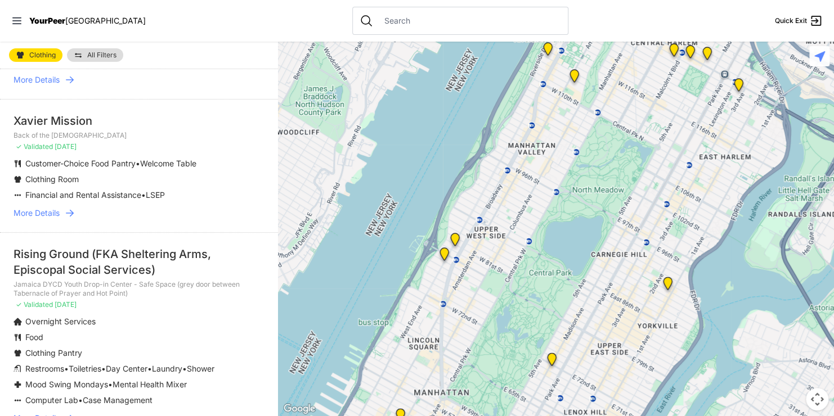 The height and width of the screenshot is (416, 834). What do you see at coordinates (66, 384) in the screenshot?
I see `span: Mood Swing Mondays` at bounding box center [66, 384].